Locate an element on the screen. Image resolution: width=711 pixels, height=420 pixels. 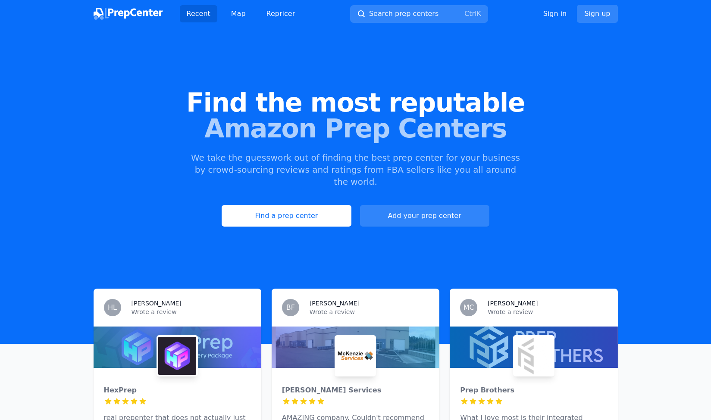
span: BF is located at coordinates (290, 308).